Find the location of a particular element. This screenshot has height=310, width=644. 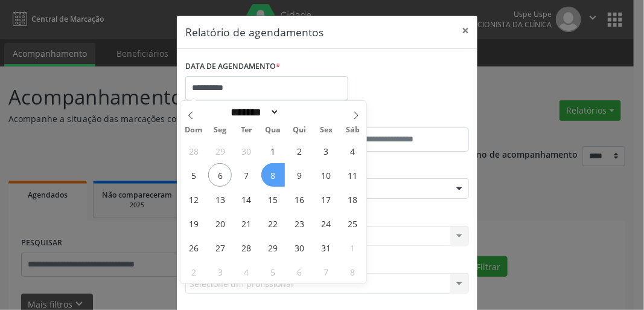

span: Outubro 31, 2025 is located at coordinates (326, 247).